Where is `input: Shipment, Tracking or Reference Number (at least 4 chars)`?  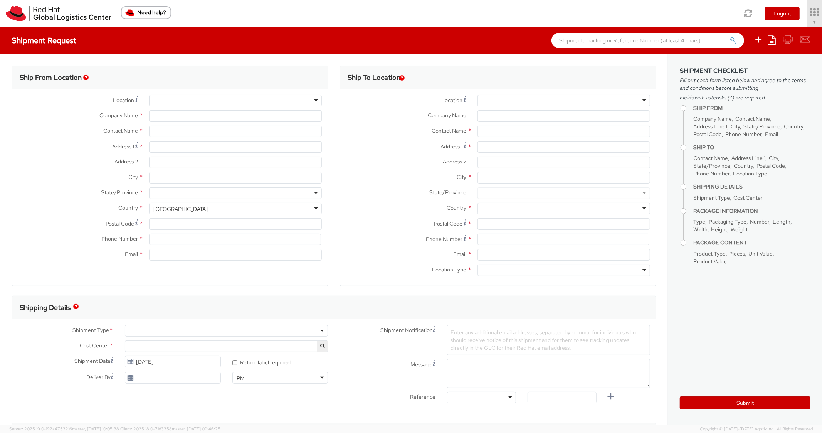 input: Shipment, Tracking or Reference Number (at least 4 chars) is located at coordinates (648, 40).